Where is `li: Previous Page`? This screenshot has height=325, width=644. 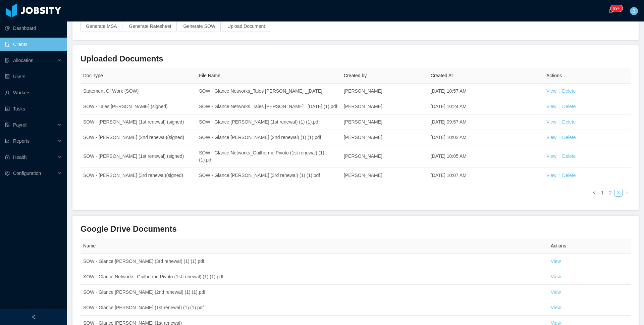
li: Previous Page is located at coordinates (594, 193).